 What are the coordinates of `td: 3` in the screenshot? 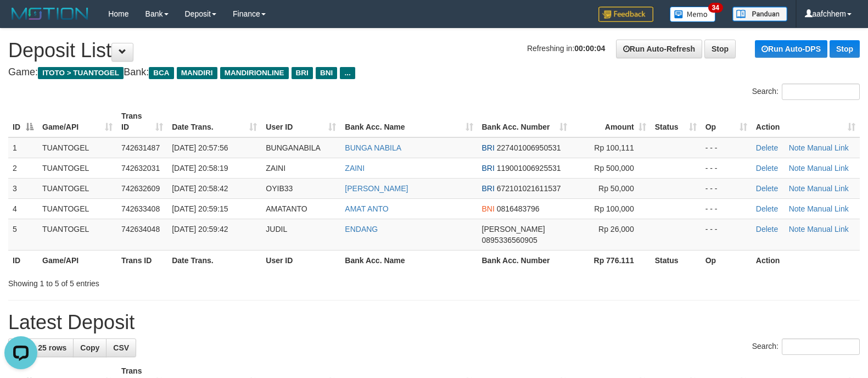 It's located at (23, 188).